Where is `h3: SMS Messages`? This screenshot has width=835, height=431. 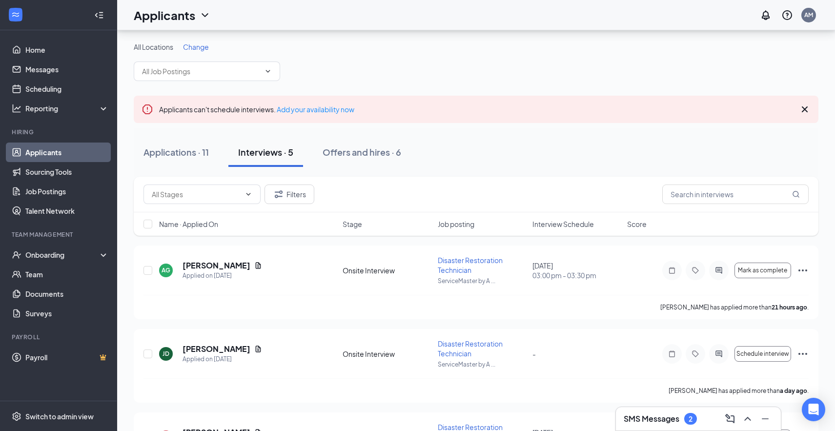
h3: SMS Messages is located at coordinates (652, 419).